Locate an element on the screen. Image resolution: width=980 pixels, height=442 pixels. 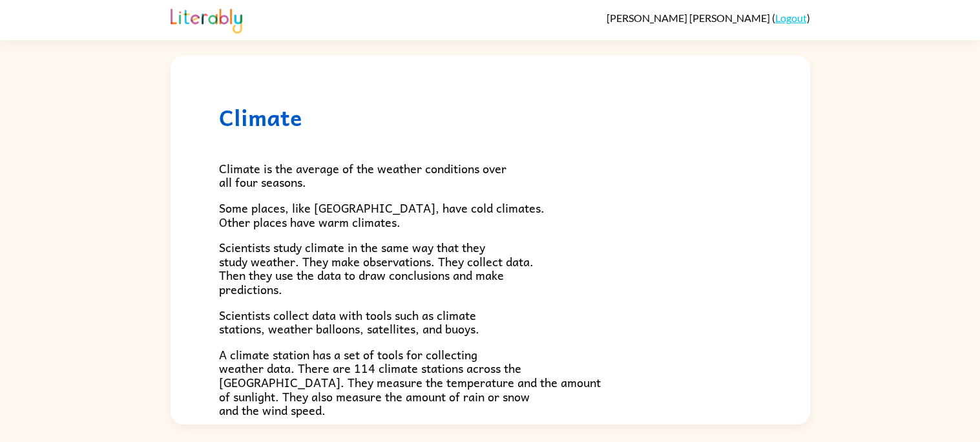
span: A climate station has a set of tools for collecting weather data. There are 114 climate stations ... is located at coordinates (410, 382).